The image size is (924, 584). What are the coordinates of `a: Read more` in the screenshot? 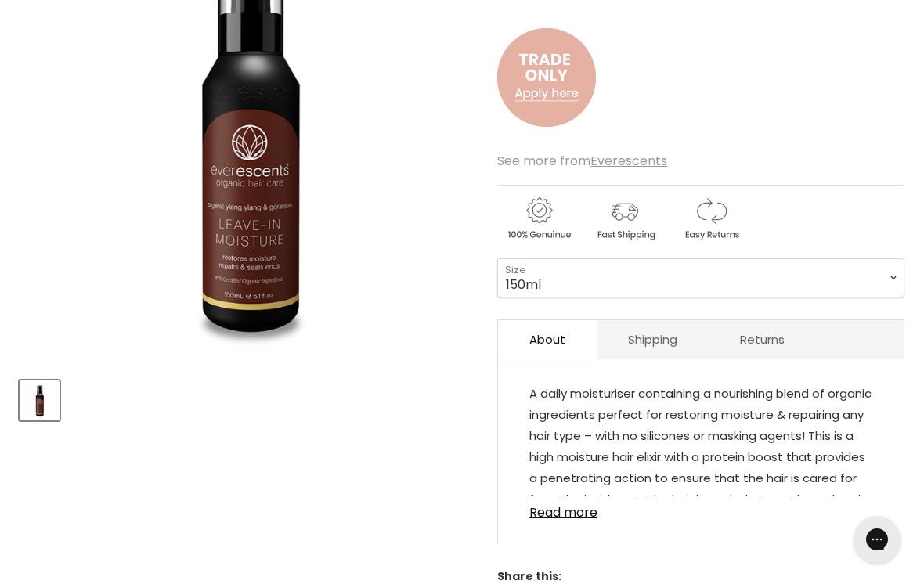 It's located at (701, 509).